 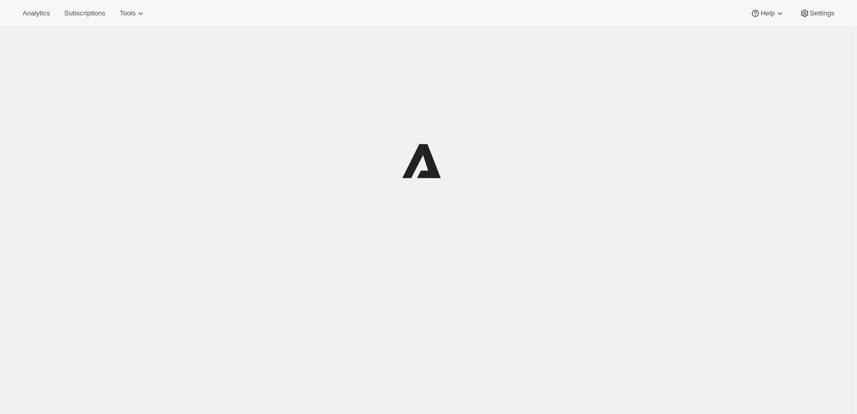 What do you see at coordinates (36, 13) in the screenshot?
I see `button: Analytics` at bounding box center [36, 13].